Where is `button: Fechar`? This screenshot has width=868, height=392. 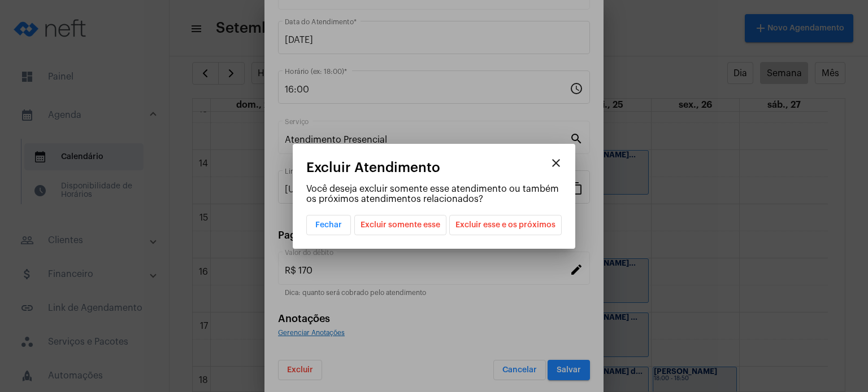 button: Fechar is located at coordinates (328, 225).